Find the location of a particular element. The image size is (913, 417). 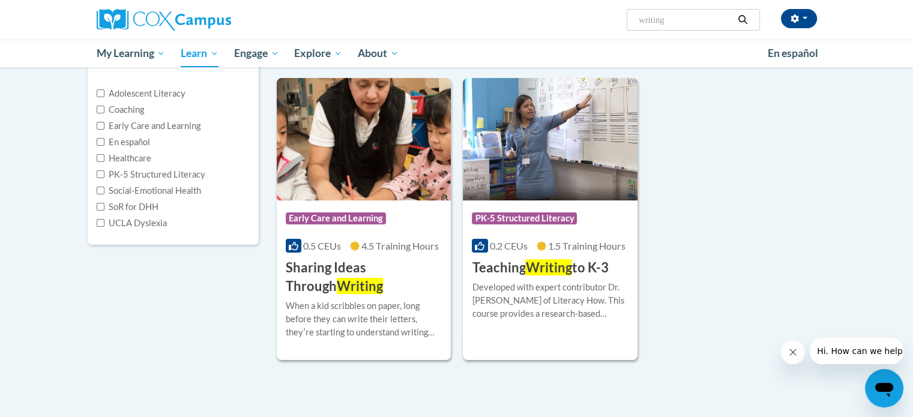

a: Course LogoPK-5 Structured Literacy0.2 CEUs1.5 Training Hours TeachingWritingto K-3Developed with... is located at coordinates (550, 219).